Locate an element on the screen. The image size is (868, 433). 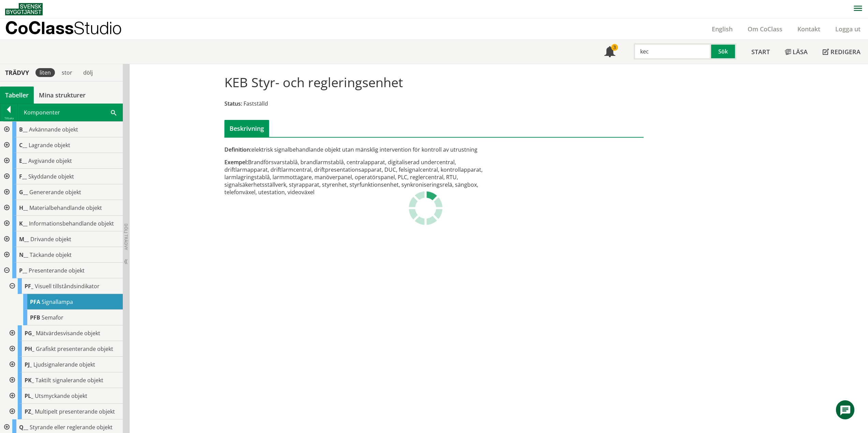
img: Svensk Byggtjänst is located at coordinates (24, 9).